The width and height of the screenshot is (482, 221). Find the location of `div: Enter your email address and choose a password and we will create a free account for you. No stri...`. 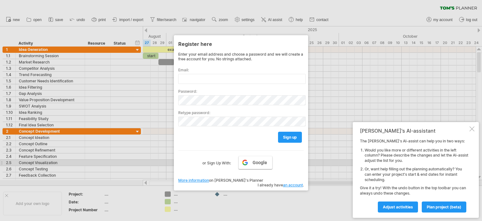

div: Enter your email address and choose a password and we will create a free account for you. No stri... is located at coordinates (241, 57).